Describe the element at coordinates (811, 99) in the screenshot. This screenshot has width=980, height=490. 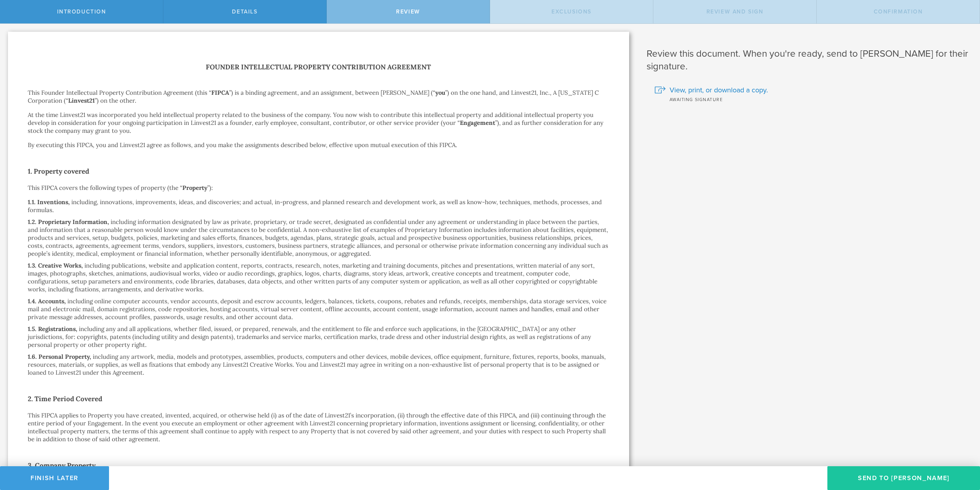
I see `div: Awaiting signature` at that location.